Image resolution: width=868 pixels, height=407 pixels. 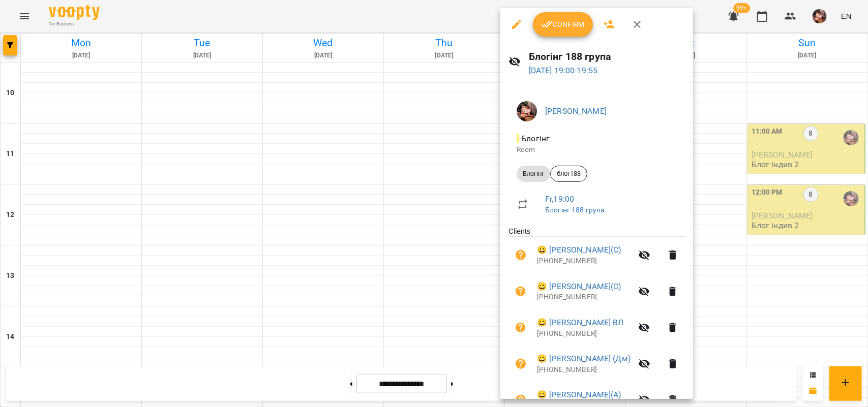 What do you see at coordinates (606, 57) in the screenshot?
I see `h6: Блогінг 188 група` at bounding box center [606, 57].